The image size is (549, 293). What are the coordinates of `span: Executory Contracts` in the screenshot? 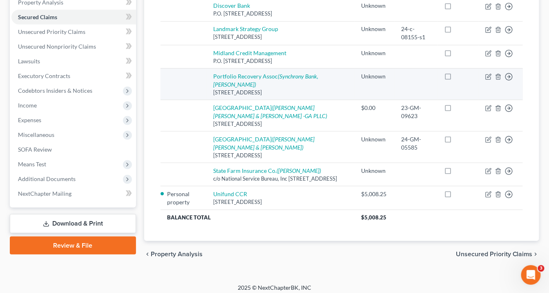 It's located at (44, 76).